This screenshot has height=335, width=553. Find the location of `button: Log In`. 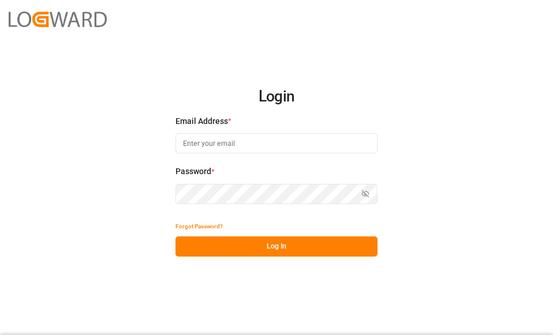

button: Log In is located at coordinates (277, 247).